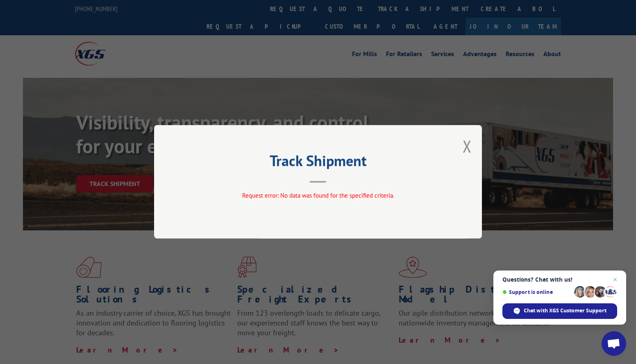 Image resolution: width=636 pixels, height=364 pixels. I want to click on span: Support is online, so click(537, 292).